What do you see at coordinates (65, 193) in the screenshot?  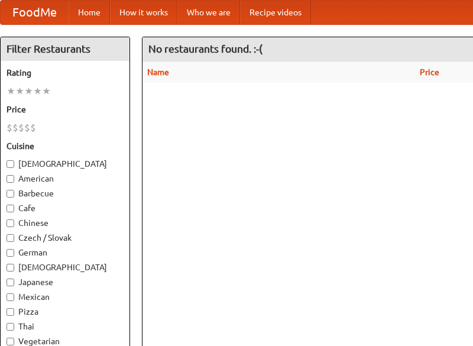 I see `label: Barbecue` at bounding box center [65, 193].